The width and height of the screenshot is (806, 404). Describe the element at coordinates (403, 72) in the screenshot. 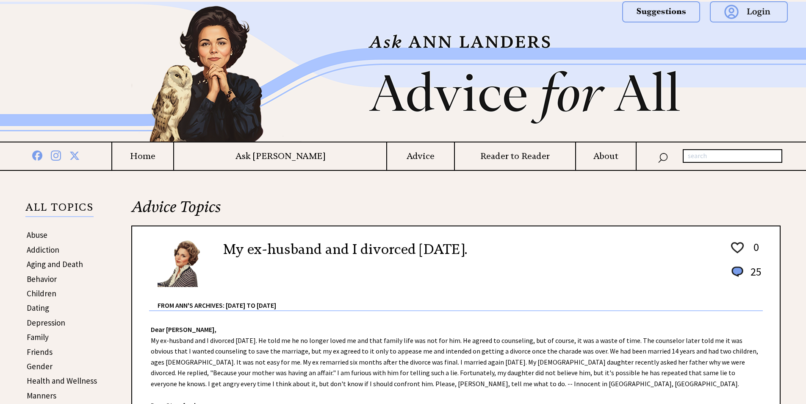

I see `img: header2b_v1.png` at that location.